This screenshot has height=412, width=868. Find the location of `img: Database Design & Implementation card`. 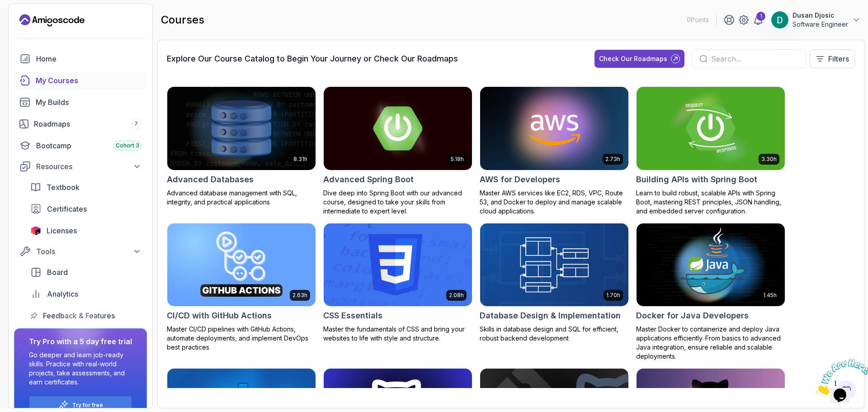

img: Database Design & Implementation card is located at coordinates (555, 265).